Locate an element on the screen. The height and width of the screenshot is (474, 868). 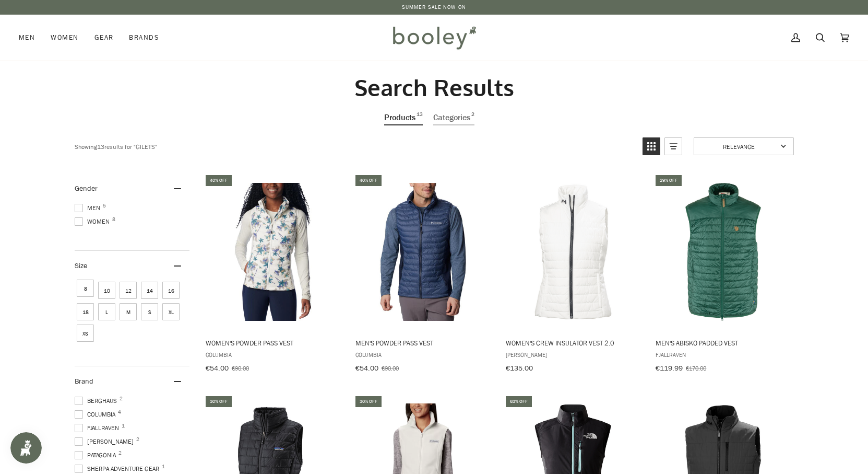
span: €135.00 is located at coordinates (519, 367).